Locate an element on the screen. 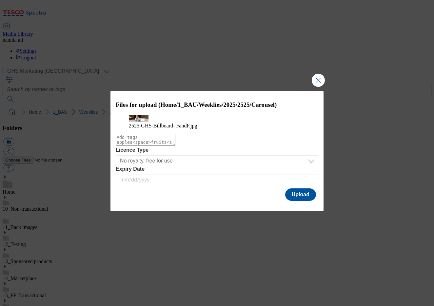 The width and height of the screenshot is (434, 306). button: Upload is located at coordinates (301, 195).